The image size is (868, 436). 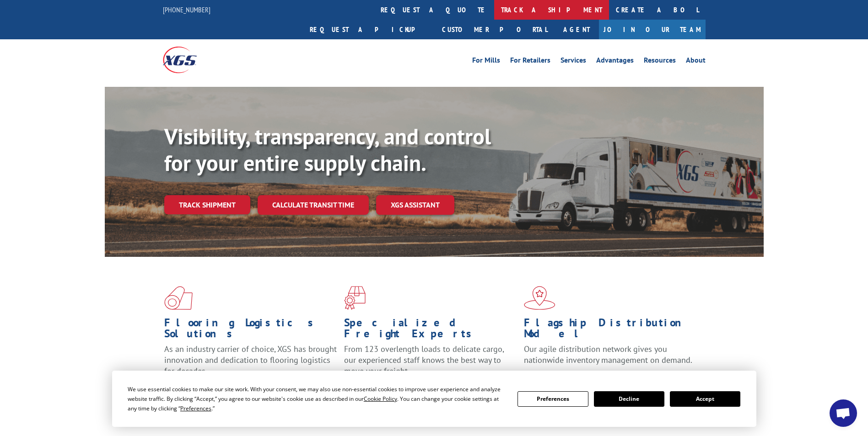 I want to click on a: Agent, so click(x=577, y=29).